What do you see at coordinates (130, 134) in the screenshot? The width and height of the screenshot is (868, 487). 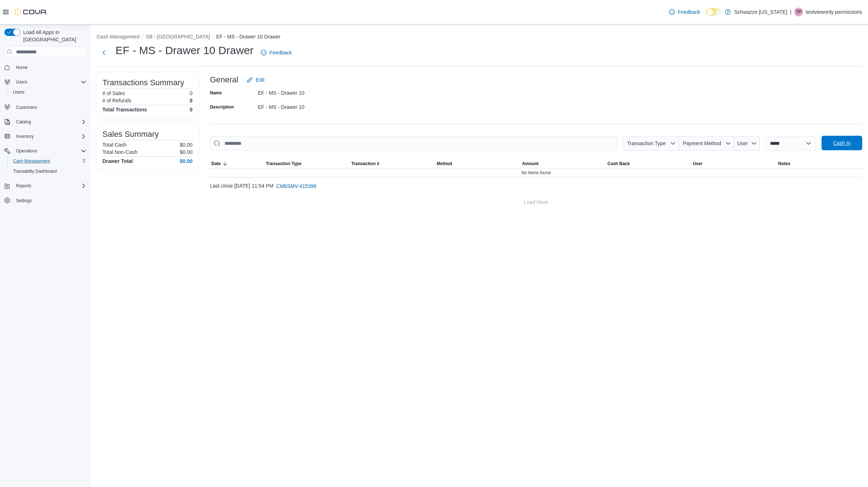 I see `h3: Sales Summary` at bounding box center [130, 134].